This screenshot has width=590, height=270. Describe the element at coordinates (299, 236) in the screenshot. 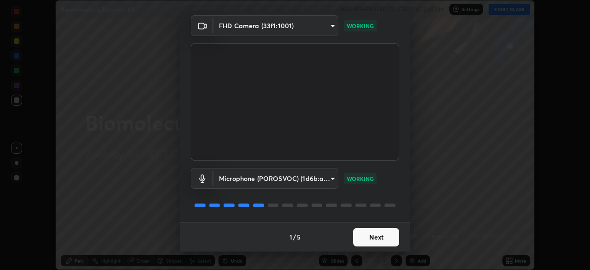

I see `h4: 5` at that location.